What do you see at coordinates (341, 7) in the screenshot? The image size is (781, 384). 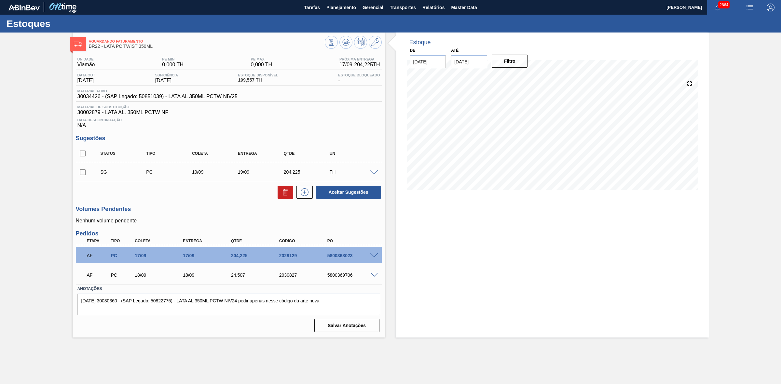 I see `span: Planejamento` at bounding box center [341, 7].